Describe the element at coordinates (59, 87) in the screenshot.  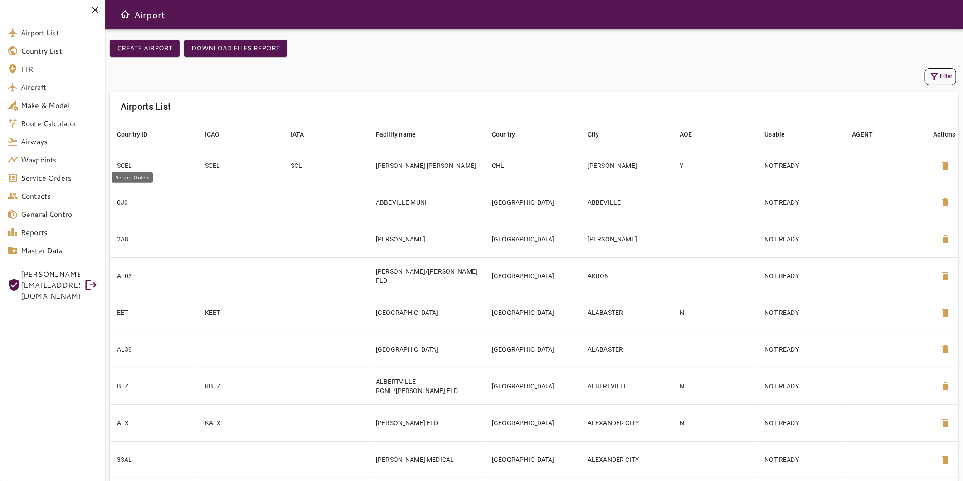
I see `span: Aircraft` at that location.